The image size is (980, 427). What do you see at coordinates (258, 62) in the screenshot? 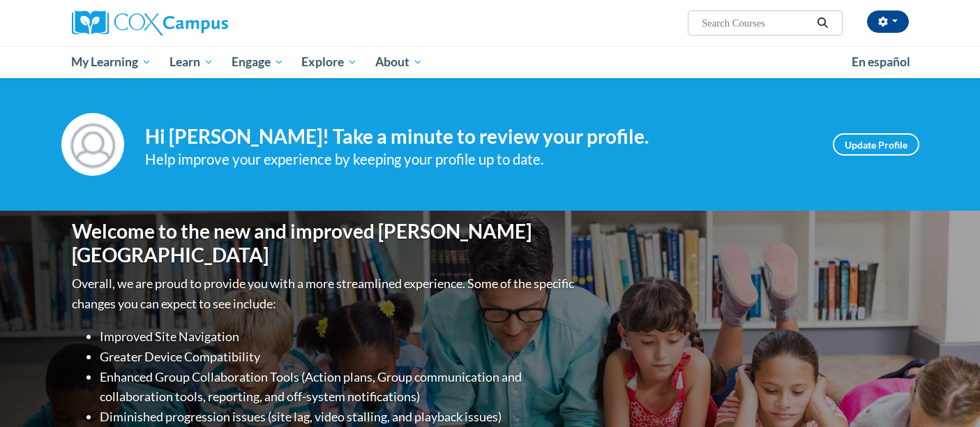
I see `span: Engage` at bounding box center [258, 62].